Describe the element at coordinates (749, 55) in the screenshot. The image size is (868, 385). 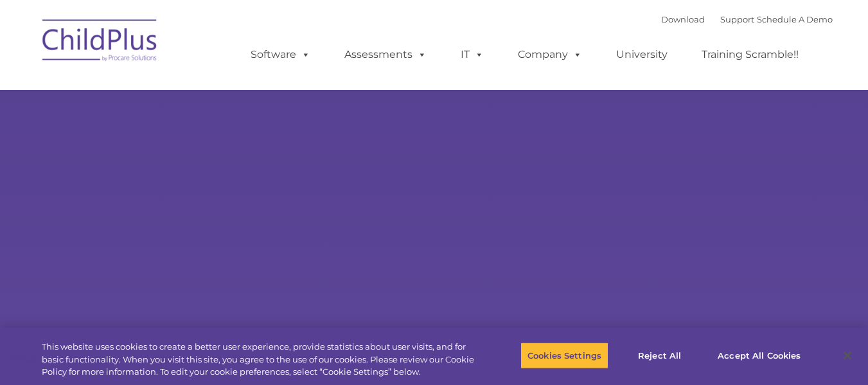
I see `a: Training Scramble!!` at that location.